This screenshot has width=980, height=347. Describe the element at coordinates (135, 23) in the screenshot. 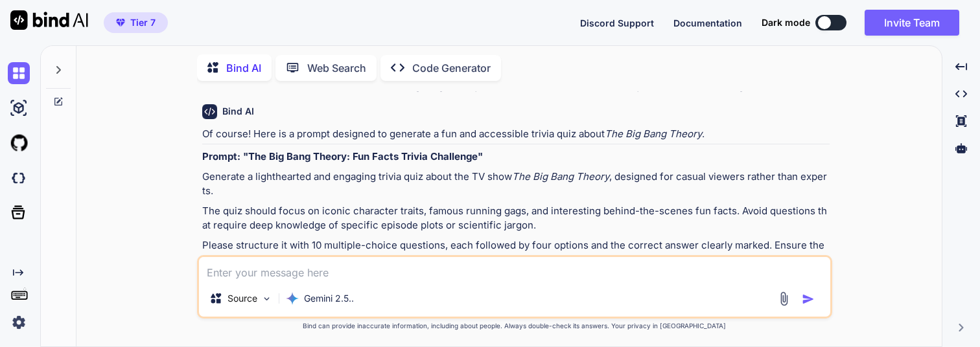

I see `button: premiumTier 7` at that location.